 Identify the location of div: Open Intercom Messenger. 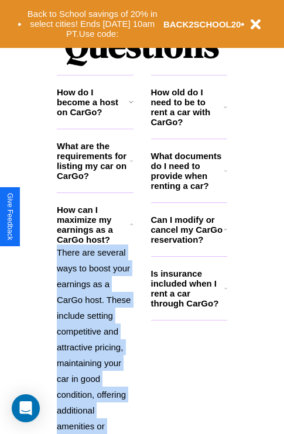
(26, 408).